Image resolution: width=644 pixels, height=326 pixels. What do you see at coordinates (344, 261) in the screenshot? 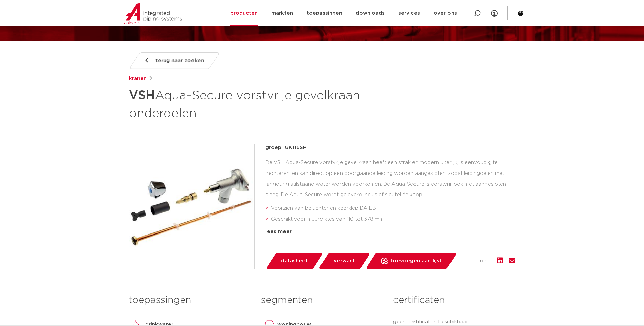
I see `a: verwant` at bounding box center [344, 261].